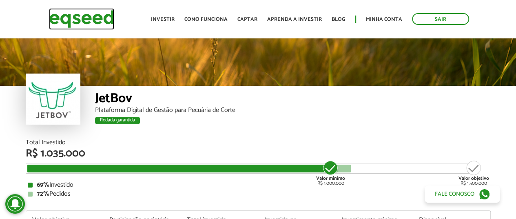 The image size is (516, 219). I want to click on div: R$ 1.035.000, so click(258, 153).